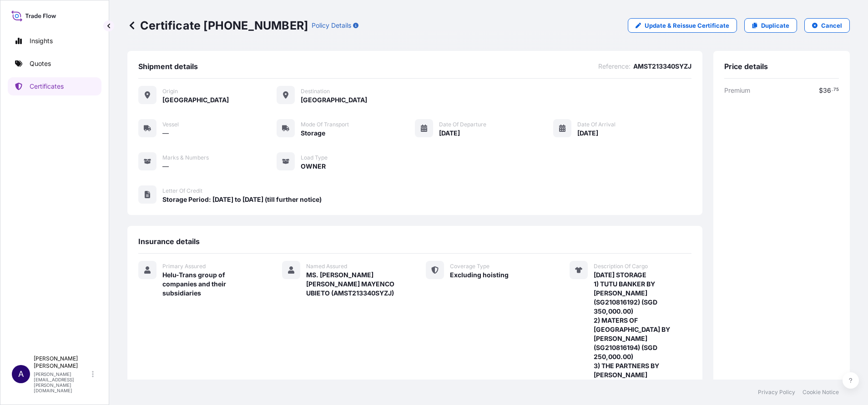  I want to click on span: Primary Assured, so click(184, 266).